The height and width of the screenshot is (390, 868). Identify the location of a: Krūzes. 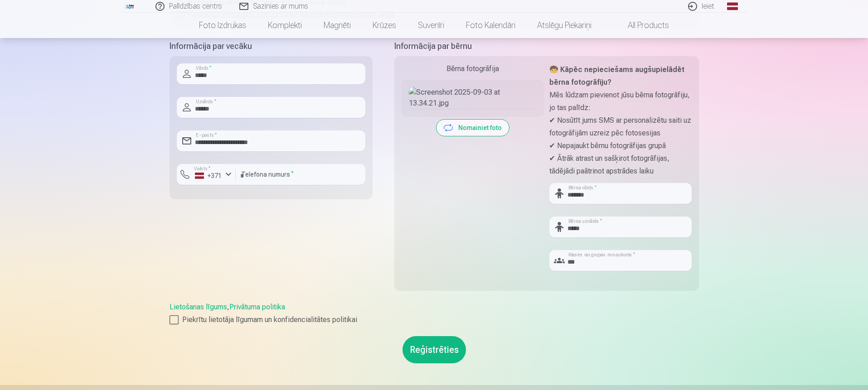
(385, 25).